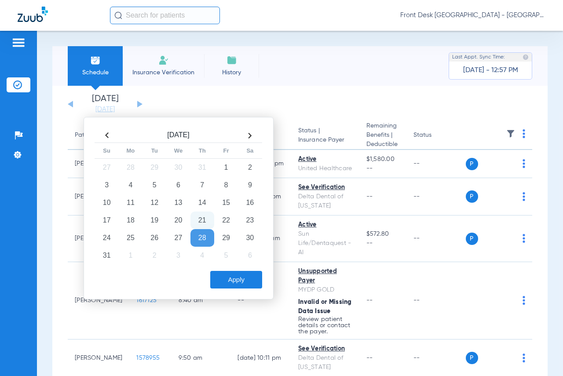 The width and height of the screenshot is (563, 376). What do you see at coordinates (163, 73) in the screenshot?
I see `span: Insurance Verification` at bounding box center [163, 73].